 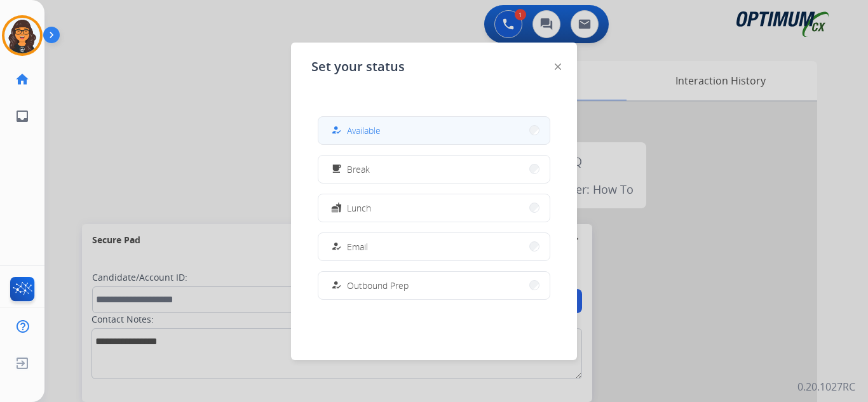 What do you see at coordinates (358, 67) in the screenshot?
I see `span: Set your status` at bounding box center [358, 67].